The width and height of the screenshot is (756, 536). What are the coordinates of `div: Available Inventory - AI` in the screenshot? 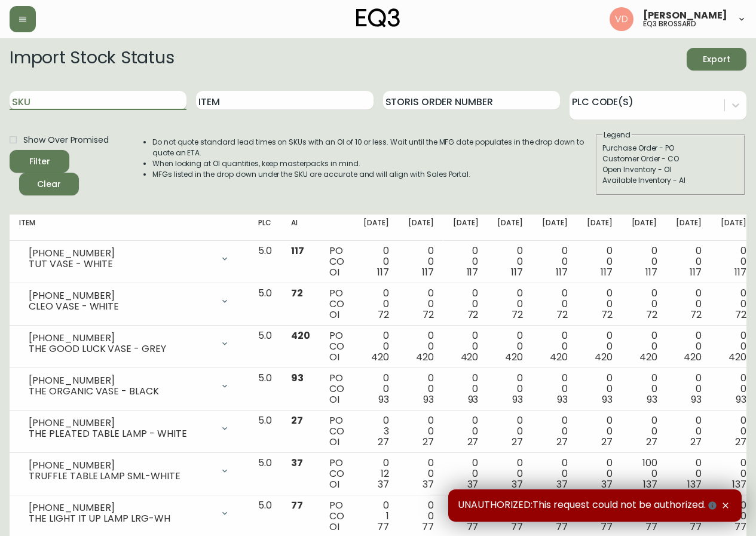 It's located at (671, 180).